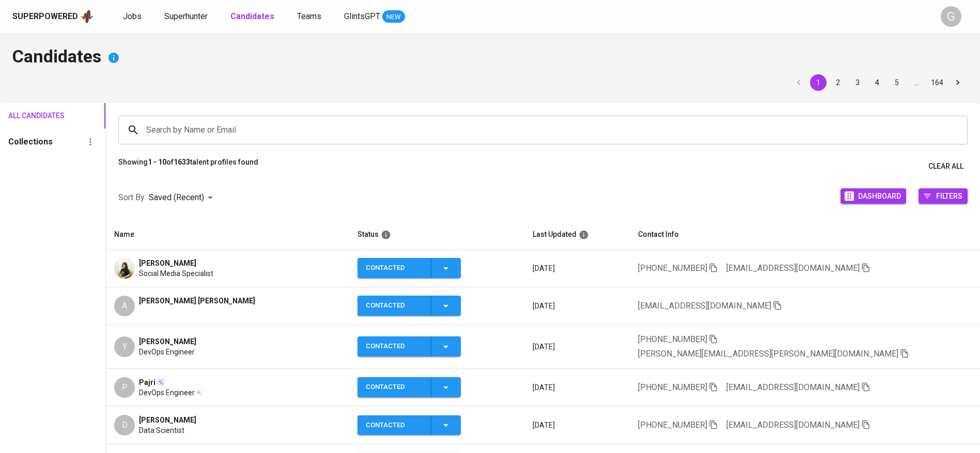  Describe the element at coordinates (937, 82) in the screenshot. I see `button: Go to page 164` at that location.